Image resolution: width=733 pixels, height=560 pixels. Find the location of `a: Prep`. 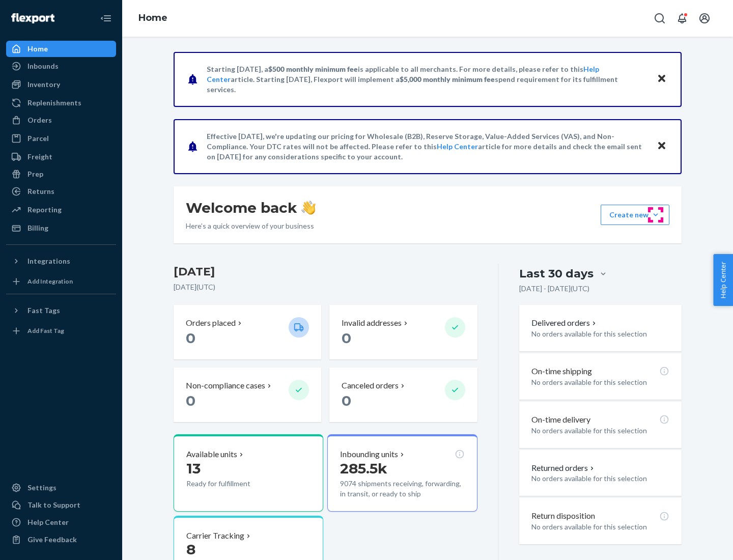

a: Prep is located at coordinates (61, 175).